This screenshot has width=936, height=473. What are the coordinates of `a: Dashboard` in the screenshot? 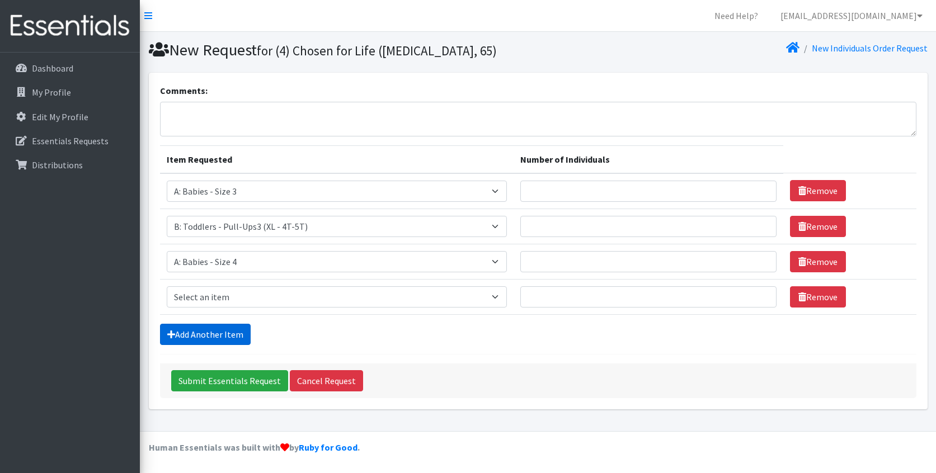 It's located at (70, 68).